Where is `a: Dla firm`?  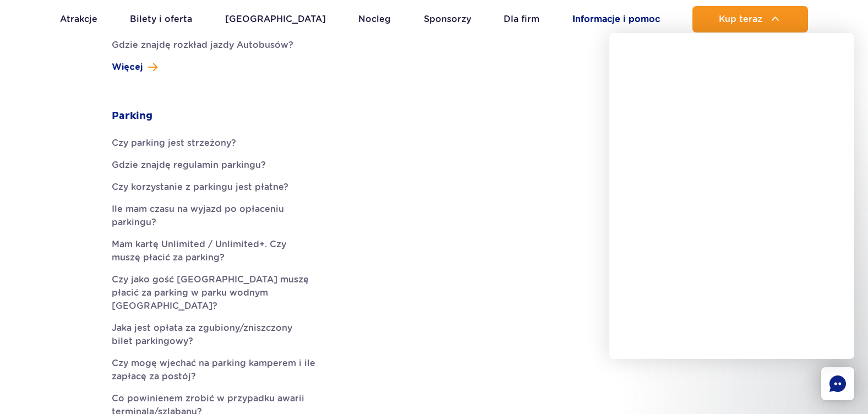
a: Dla firm is located at coordinates (521, 19).